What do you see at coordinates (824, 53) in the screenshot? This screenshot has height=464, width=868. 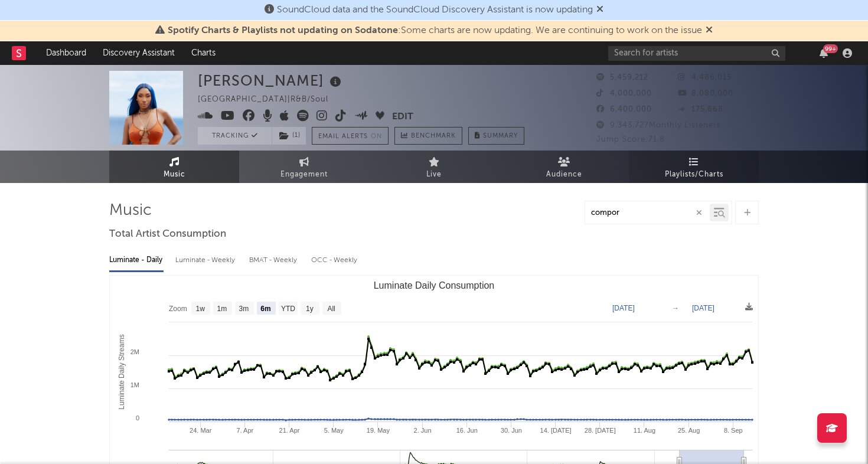 I see `button: 99+` at bounding box center [824, 53].